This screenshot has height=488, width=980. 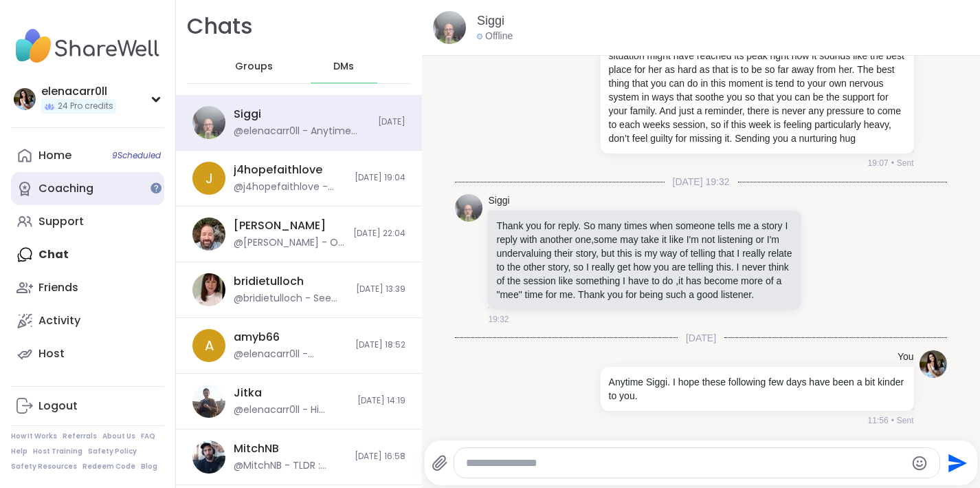 I want to click on div: @j4hopefaithlove - Just click sign up and start free trial.., so click(x=290, y=187).